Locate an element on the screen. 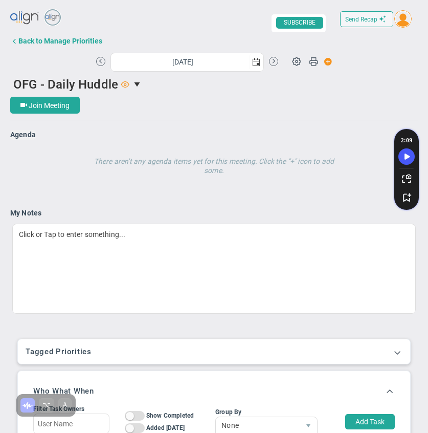 This screenshot has height=433, width=428. span: Agenda is located at coordinates (23, 135).